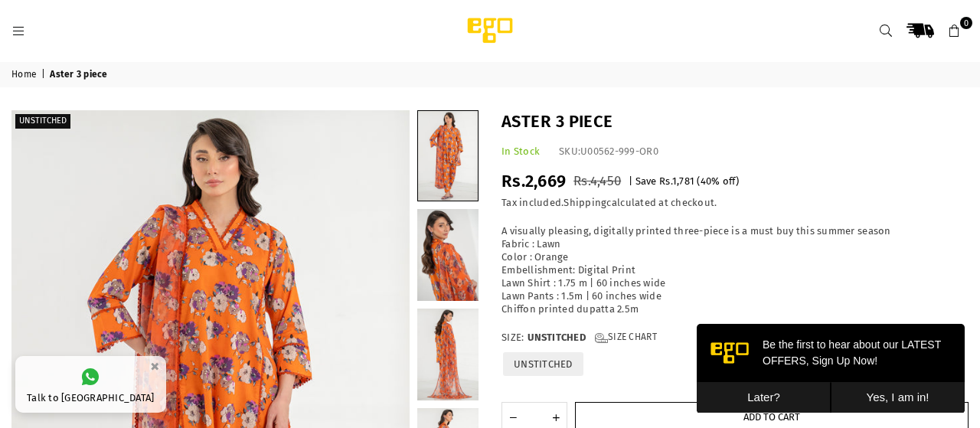 The width and height of the screenshot is (980, 428). Describe the element at coordinates (520, 151) in the screenshot. I see `span: In Stock` at that location.